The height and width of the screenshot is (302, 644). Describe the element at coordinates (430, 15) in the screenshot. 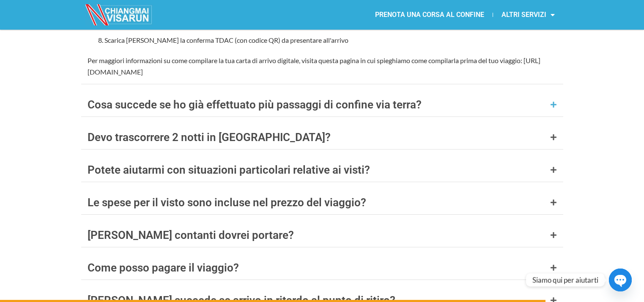

I see `a: PRENOTA UNA CORSA AL CONFINE` at that location.